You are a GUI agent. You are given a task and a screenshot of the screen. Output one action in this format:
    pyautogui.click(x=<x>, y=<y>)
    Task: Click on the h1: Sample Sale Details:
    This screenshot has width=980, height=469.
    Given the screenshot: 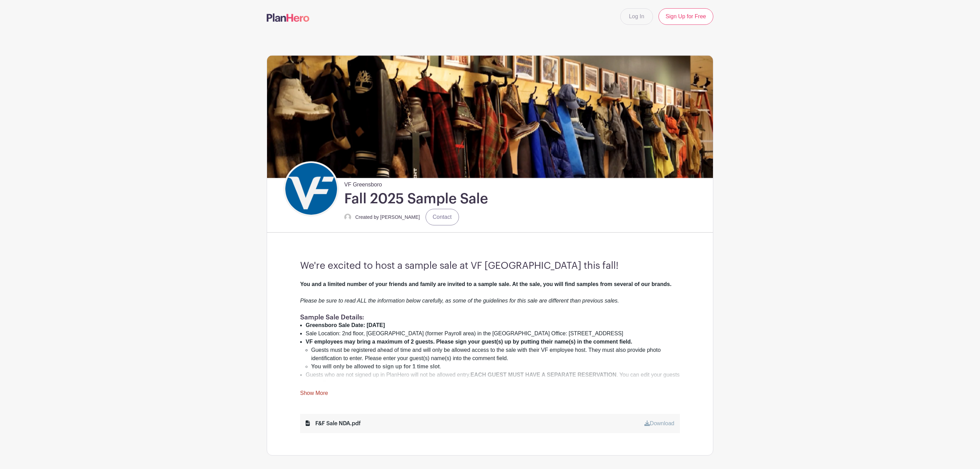 What is the action you would take?
    pyautogui.click(x=490, y=317)
    